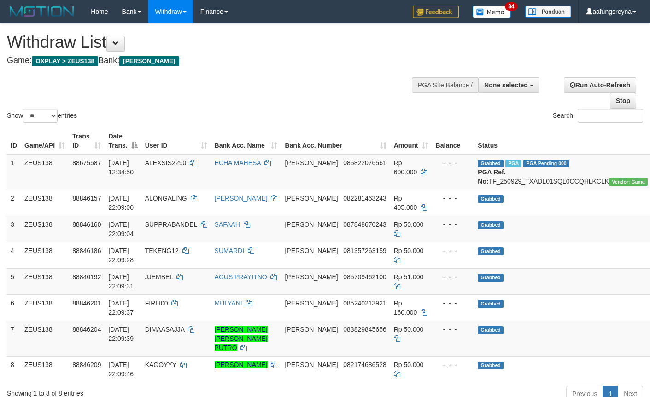 This screenshot has height=397, width=650. What do you see at coordinates (87, 365) in the screenshot?
I see `span: 88846209` at bounding box center [87, 365].